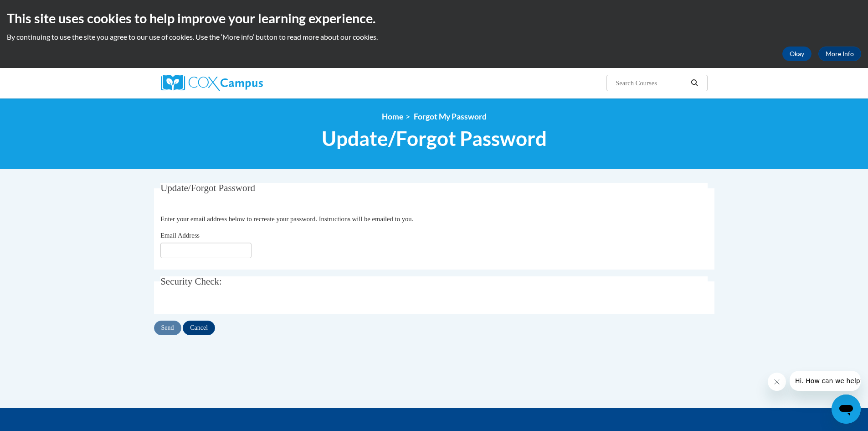 Image resolution: width=868 pixels, height=431 pixels. I want to click on a: More Info, so click(840, 54).